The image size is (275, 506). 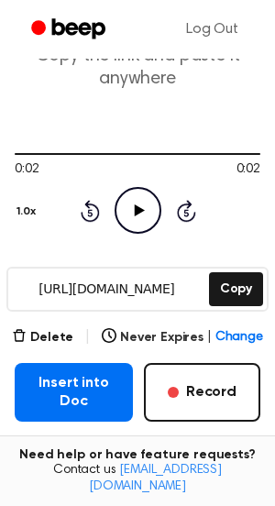 I want to click on span: Change, so click(x=239, y=337).